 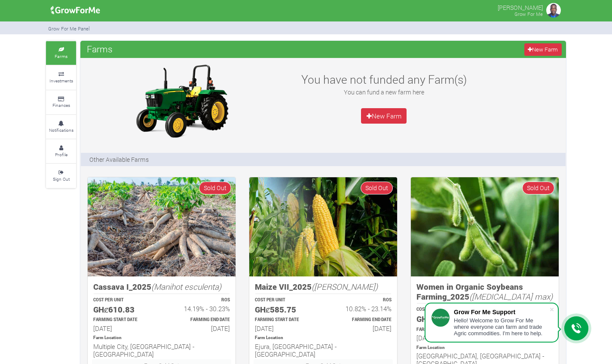 What do you see at coordinates (61, 155) in the screenshot?
I see `small: Profile` at bounding box center [61, 155].